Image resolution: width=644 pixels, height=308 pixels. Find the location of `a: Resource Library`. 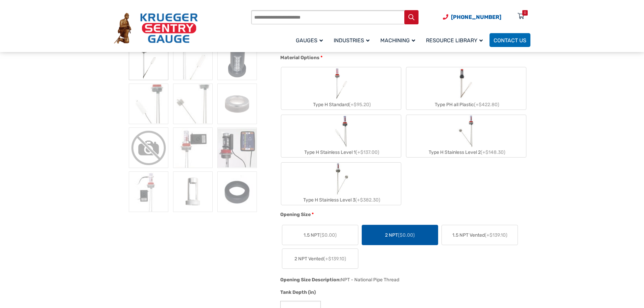

a: Resource Library is located at coordinates (456, 40).